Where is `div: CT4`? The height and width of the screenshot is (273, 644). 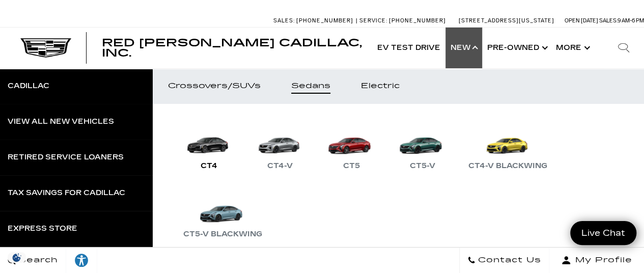 div: CT4 is located at coordinates (209, 166).